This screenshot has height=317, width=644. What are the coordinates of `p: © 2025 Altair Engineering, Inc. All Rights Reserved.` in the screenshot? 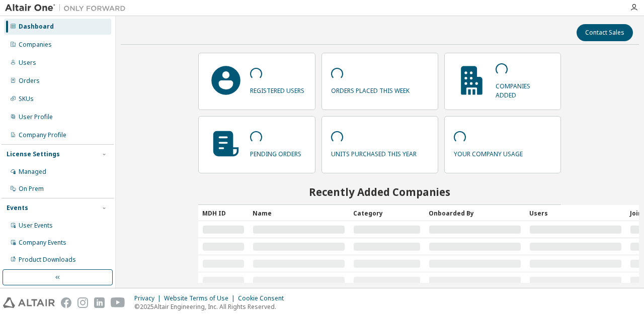 It's located at (211, 307).